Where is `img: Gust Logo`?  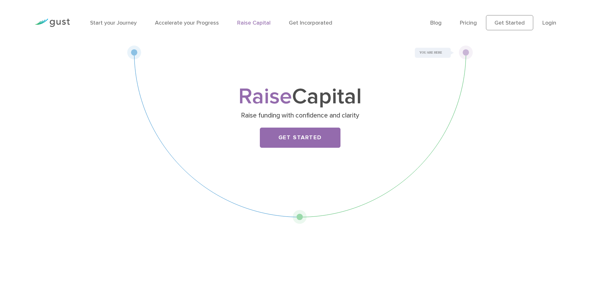 img: Gust Logo is located at coordinates (52, 23).